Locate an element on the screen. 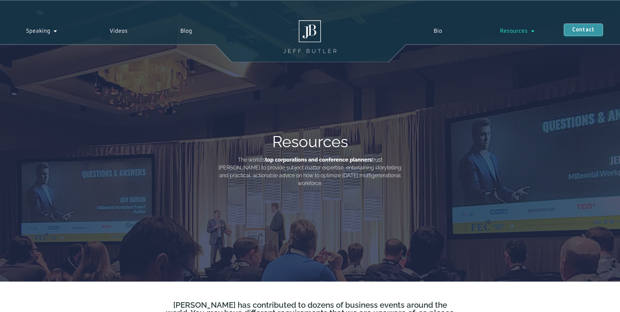  h1: Resources is located at coordinates (310, 142).